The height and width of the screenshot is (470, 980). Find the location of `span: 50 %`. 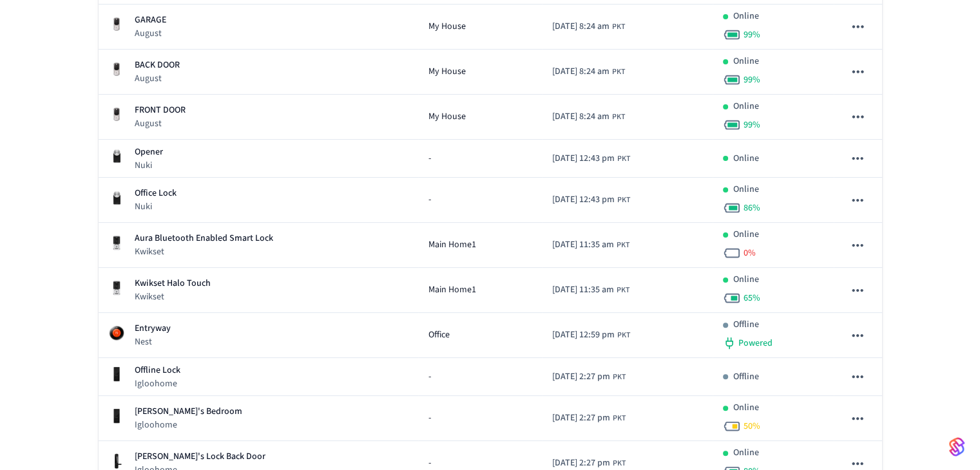

span: 50 % is located at coordinates (752, 426).